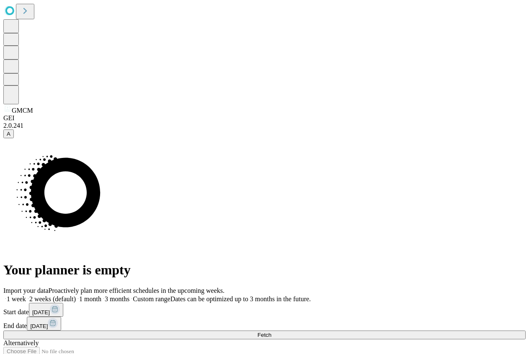 This screenshot has width=529, height=354. Describe the element at coordinates (264, 118) in the screenshot. I see `div: GEI` at that location.